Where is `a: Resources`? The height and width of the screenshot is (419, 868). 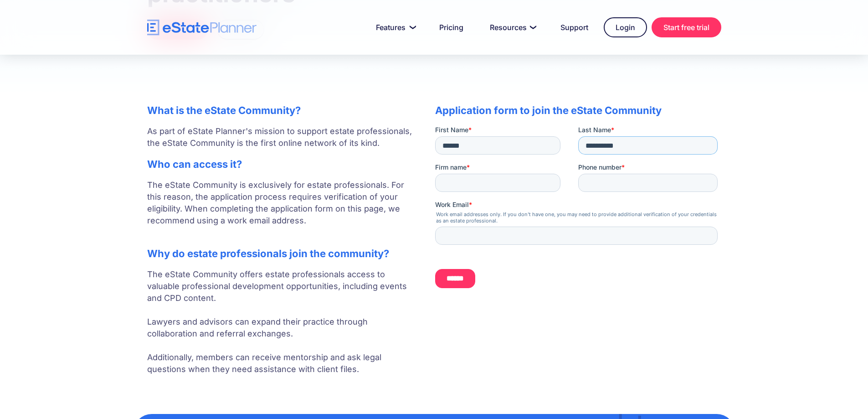
a: Resources is located at coordinates (511, 27).